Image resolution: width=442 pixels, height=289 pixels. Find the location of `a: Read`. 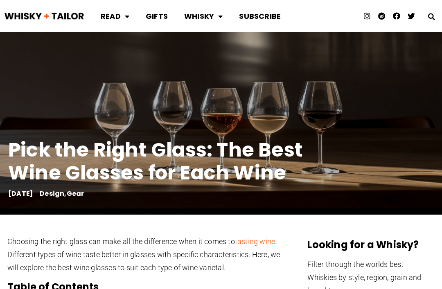

a: Read is located at coordinates (115, 16).